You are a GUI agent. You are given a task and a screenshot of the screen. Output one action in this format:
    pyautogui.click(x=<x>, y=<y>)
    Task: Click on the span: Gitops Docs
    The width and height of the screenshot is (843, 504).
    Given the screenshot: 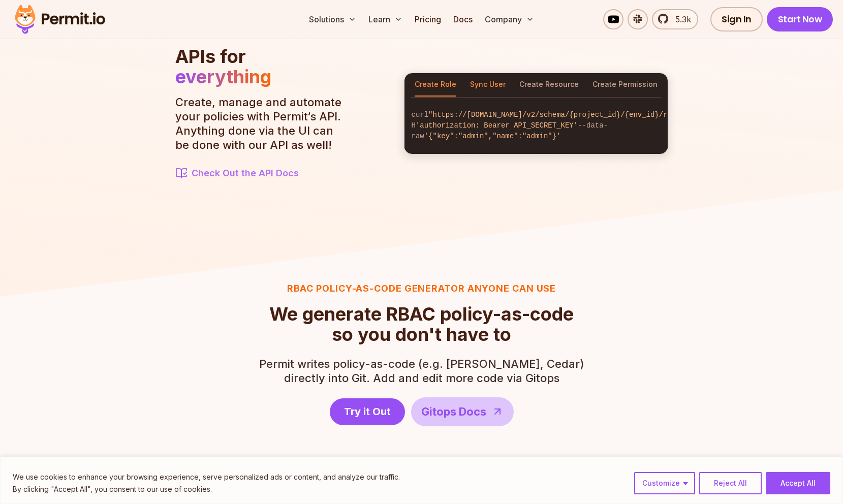 What is the action you would take?
    pyautogui.click(x=454, y=412)
    